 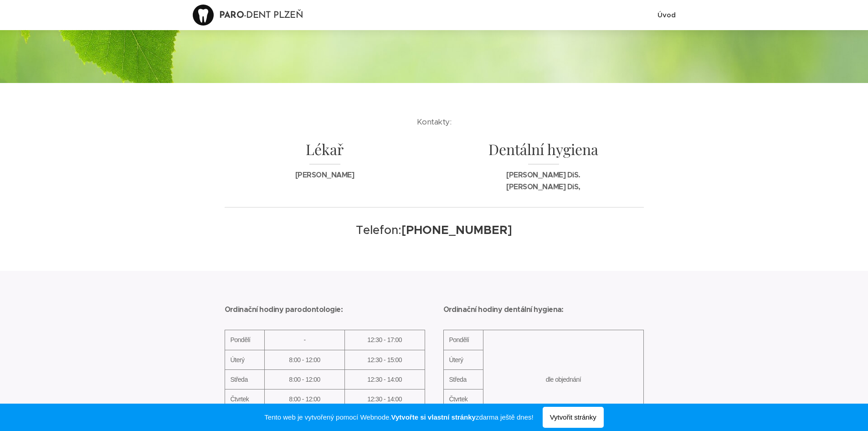 What do you see at coordinates (434, 230) in the screenshot?
I see `h2: Telefon:` at bounding box center [434, 230].